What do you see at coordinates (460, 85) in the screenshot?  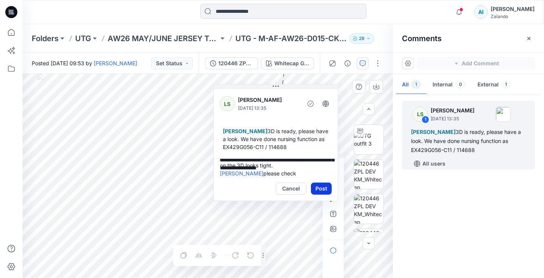 I see `span: 0` at bounding box center [460, 85].